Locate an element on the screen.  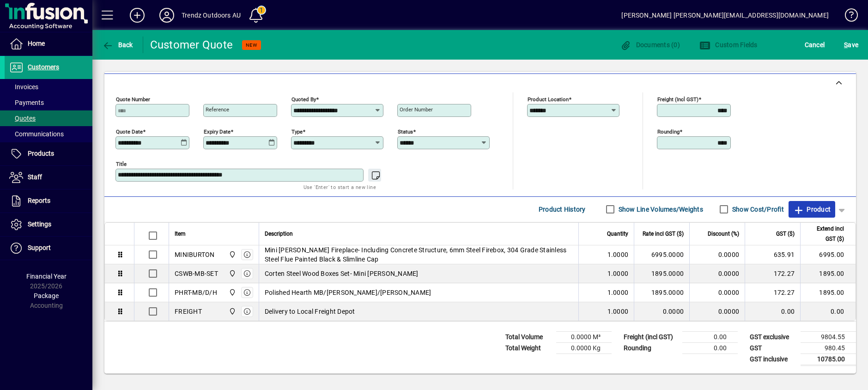
button: Add is located at coordinates (137, 15).